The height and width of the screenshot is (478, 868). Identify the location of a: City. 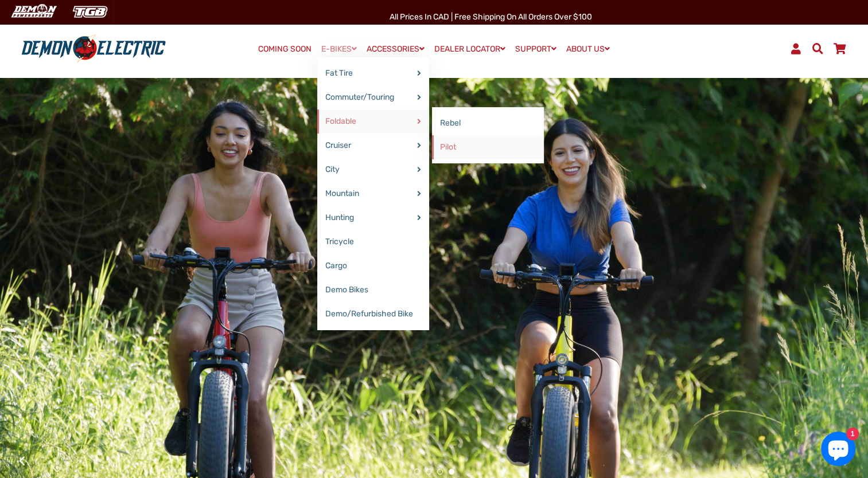
(373, 170).